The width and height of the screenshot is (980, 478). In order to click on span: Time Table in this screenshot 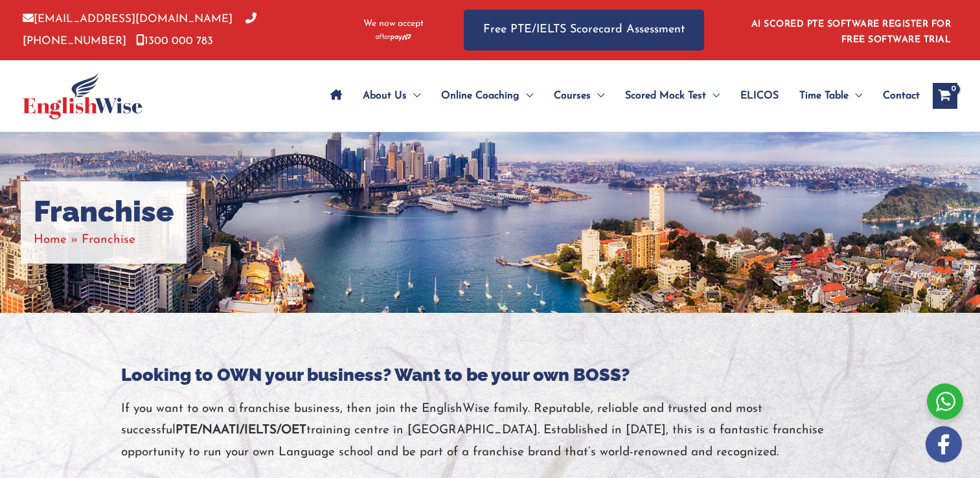, I will do `click(824, 96)`.